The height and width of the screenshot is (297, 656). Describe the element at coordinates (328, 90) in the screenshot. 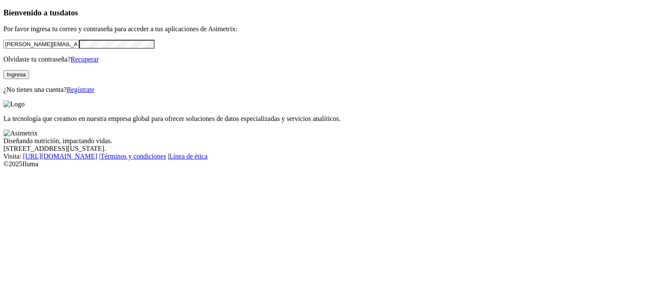

I see `p: ¿No tienes una cuenta?` at that location.